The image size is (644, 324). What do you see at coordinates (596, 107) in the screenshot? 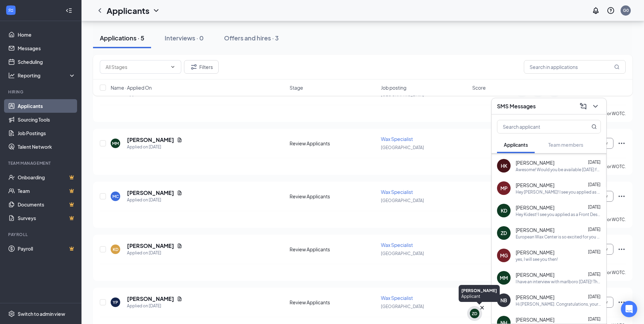
I see `button: ChevronDown` at bounding box center [596, 107].